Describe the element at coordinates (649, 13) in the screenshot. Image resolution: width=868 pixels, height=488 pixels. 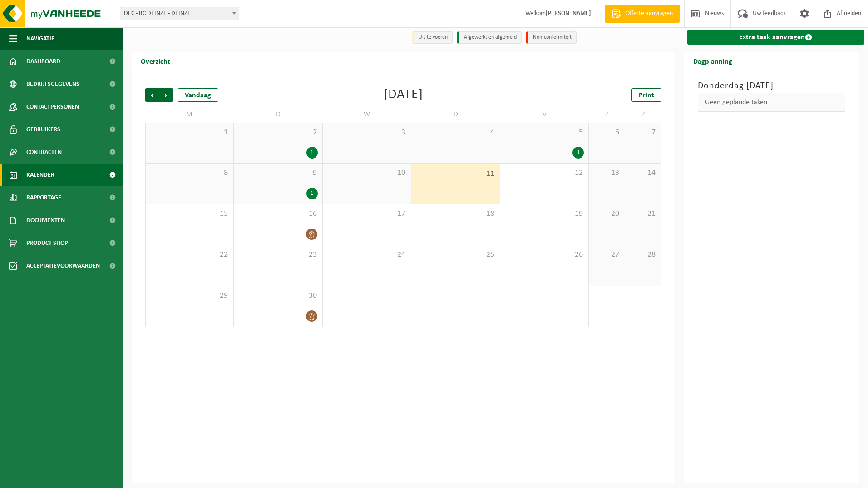
I see `span: Offerte aanvragen` at that location.